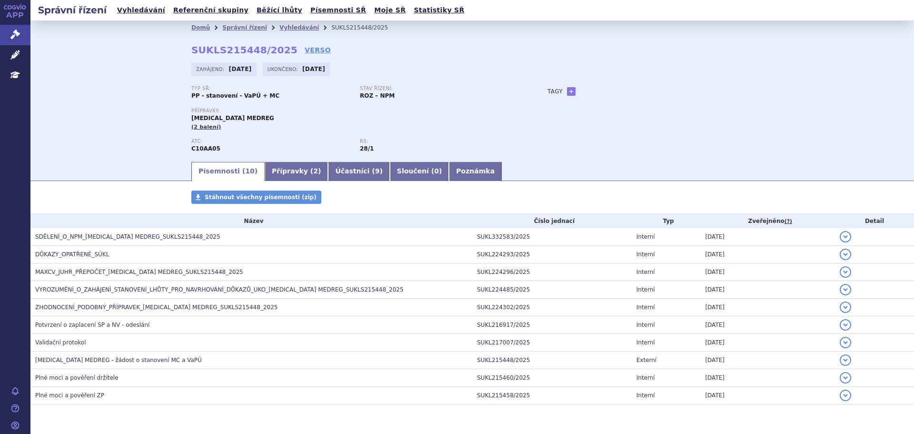  What do you see at coordinates (666, 221) in the screenshot?
I see `th: Typ` at bounding box center [666, 221].